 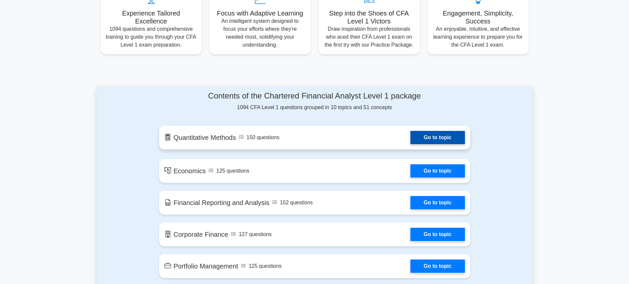 What do you see at coordinates (315, 96) in the screenshot?
I see `h4: Contents of the Chartered Financial Analyst Level 1 package` at bounding box center [315, 96].